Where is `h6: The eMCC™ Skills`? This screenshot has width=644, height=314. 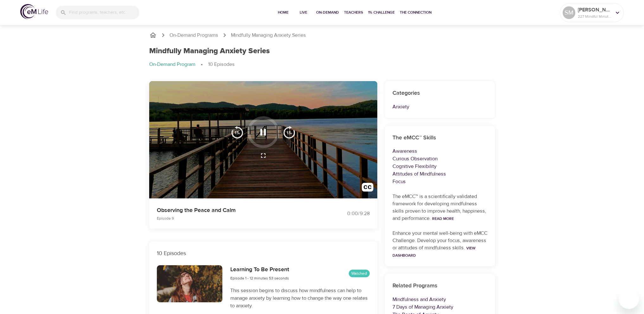 h6: The eMCC™ Skills is located at coordinates (440, 138).